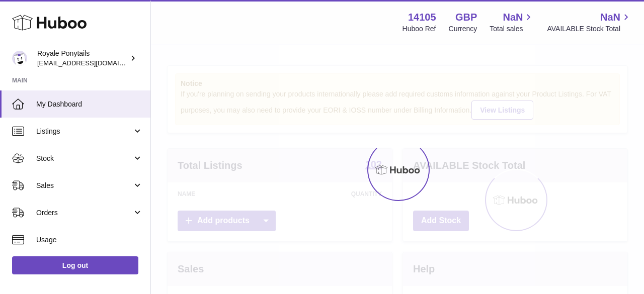 The height and width of the screenshot is (294, 644). What do you see at coordinates (90, 104) in the screenshot?
I see `span: My Dashboard` at bounding box center [90, 104].